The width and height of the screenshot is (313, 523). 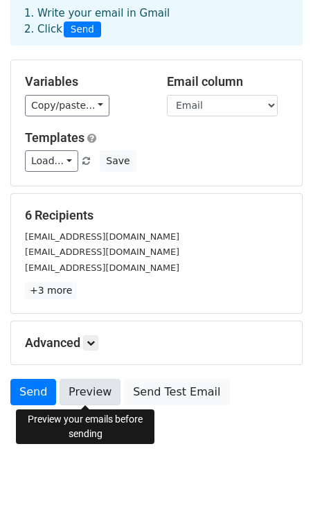 I want to click on span: Send, so click(x=82, y=30).